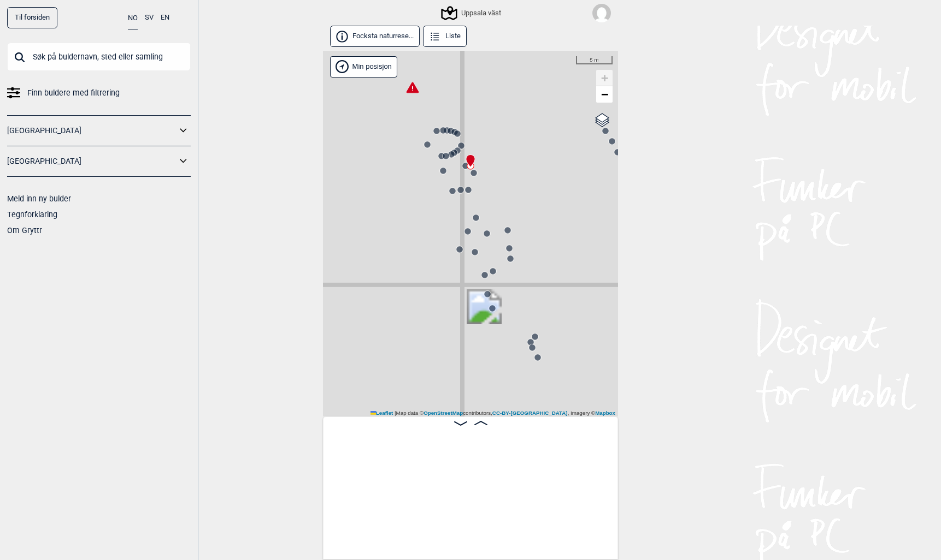 This screenshot has width=941, height=560. What do you see at coordinates (99, 57) in the screenshot?
I see `input: Søk på buldernavn, sted eller samling` at bounding box center [99, 57].